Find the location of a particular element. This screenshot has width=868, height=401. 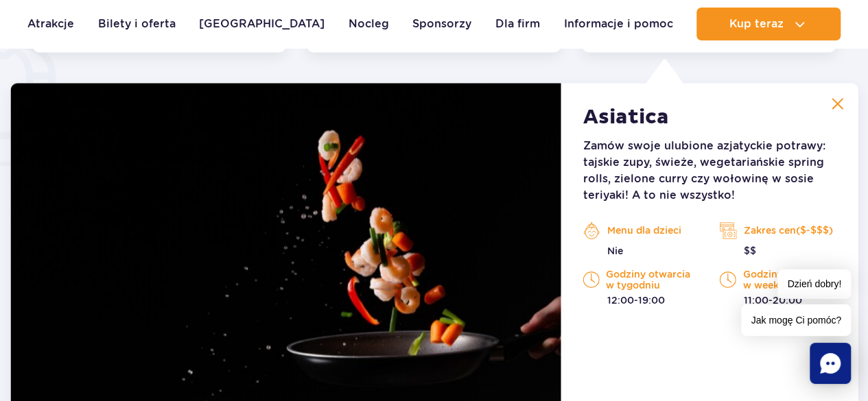

p: Zamów swoje ulubione azjatyckie potrawy: tajskie zupy, świeże, wegetariańskie spring rolls, zielo... is located at coordinates (710, 171).